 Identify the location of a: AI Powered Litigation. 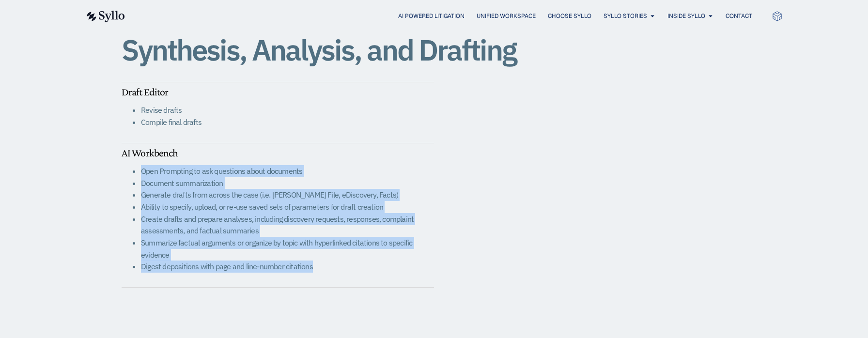
(431, 16).